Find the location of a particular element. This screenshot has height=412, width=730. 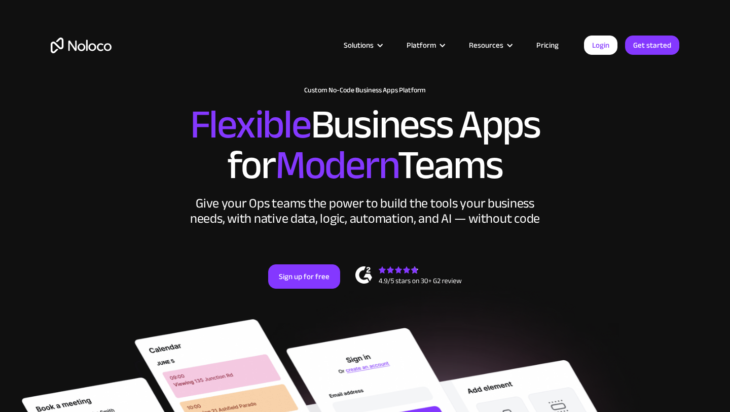

div: Platform is located at coordinates (422, 45).